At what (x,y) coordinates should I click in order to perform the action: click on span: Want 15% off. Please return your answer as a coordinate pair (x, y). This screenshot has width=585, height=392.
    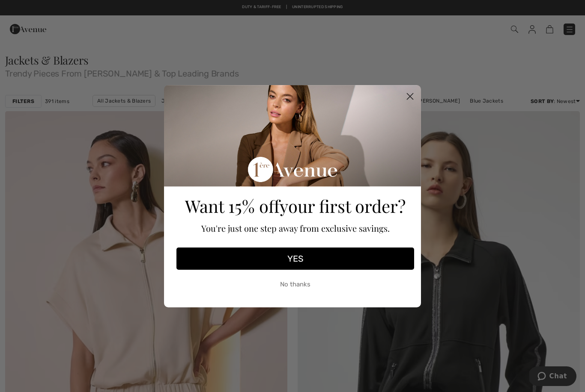
    Looking at the image, I should click on (232, 206).